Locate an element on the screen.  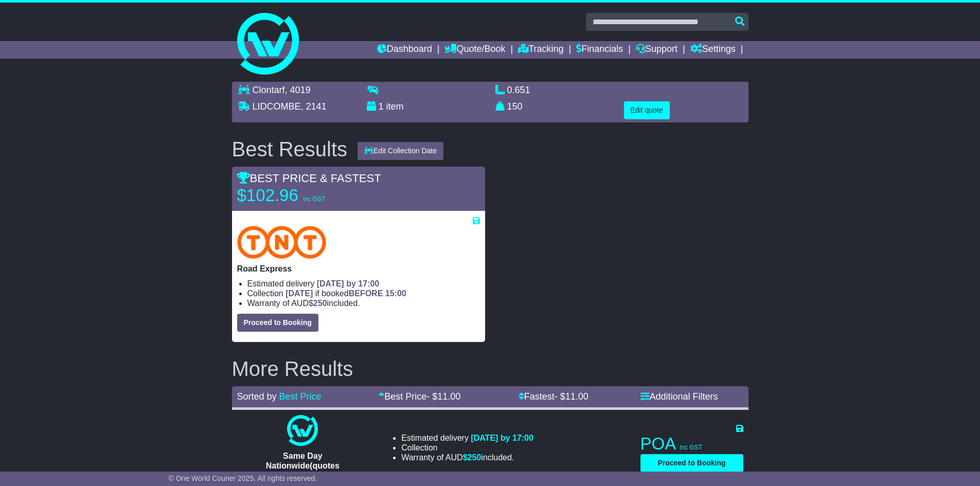
span: item is located at coordinates (395, 106).